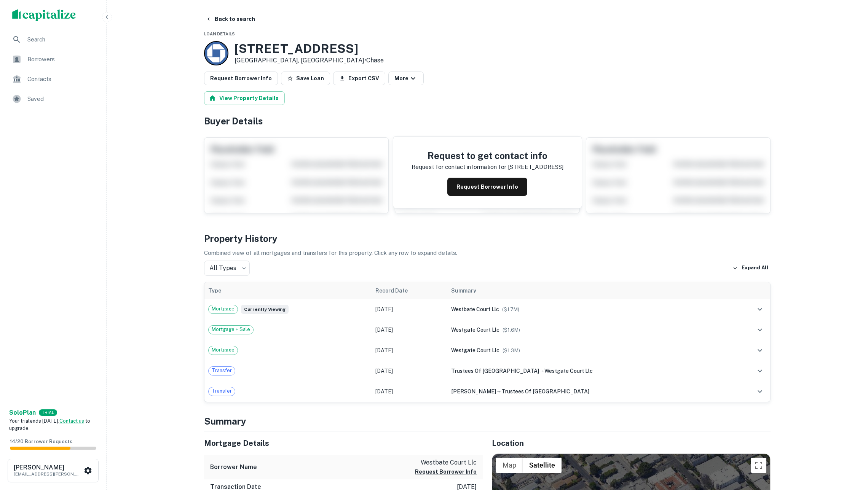 Image resolution: width=868 pixels, height=490 pixels. Describe the element at coordinates (511, 330) in the screenshot. I see `span: ($ 1.6M )` at that location.